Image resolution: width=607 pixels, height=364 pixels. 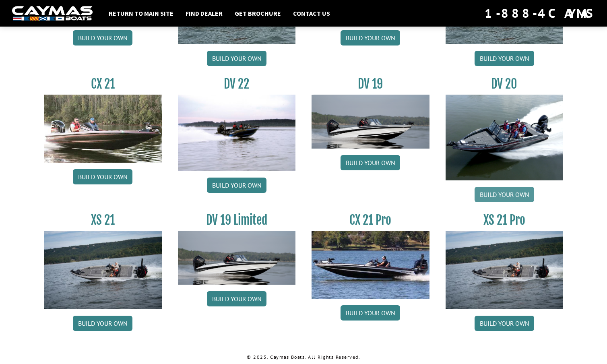 What do you see at coordinates (103, 84) in the screenshot?
I see `h3: CX 21` at bounding box center [103, 84].